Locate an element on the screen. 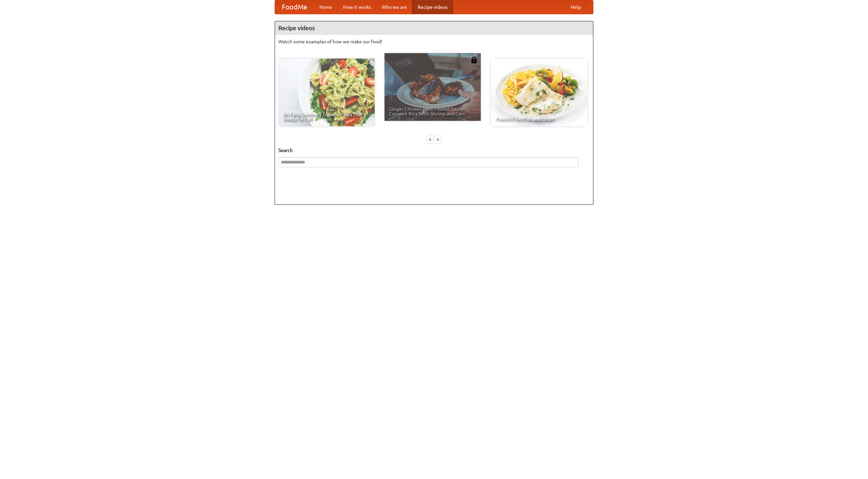  a: Recipe videos is located at coordinates (433, 7).